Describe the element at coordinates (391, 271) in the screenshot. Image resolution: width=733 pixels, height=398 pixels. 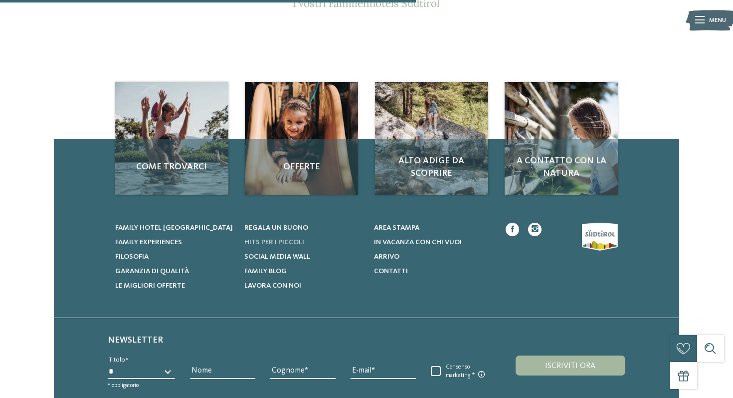
I see `span: Contatti` at that location.